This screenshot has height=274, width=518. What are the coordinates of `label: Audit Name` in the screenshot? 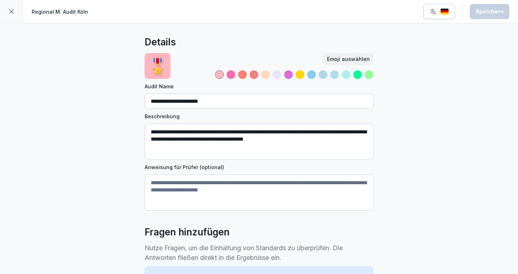 It's located at (259, 86).